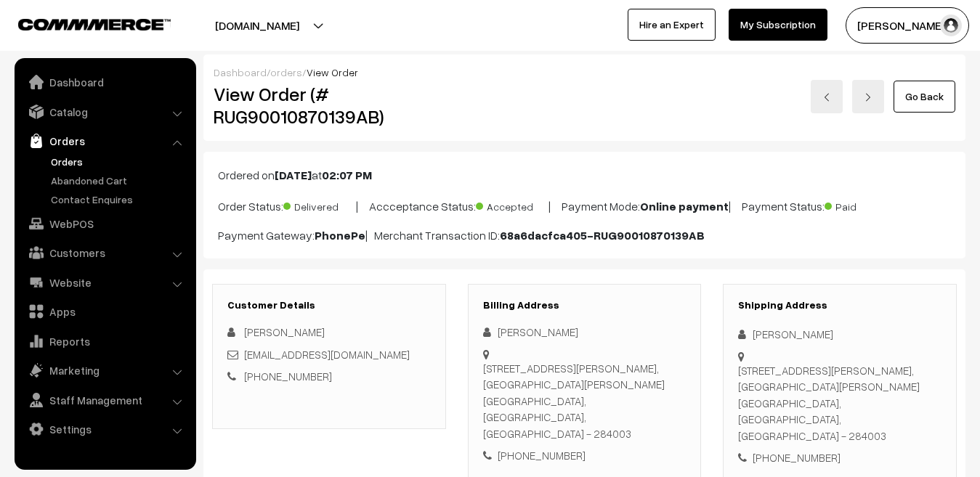  I want to click on a: Website, so click(104, 283).